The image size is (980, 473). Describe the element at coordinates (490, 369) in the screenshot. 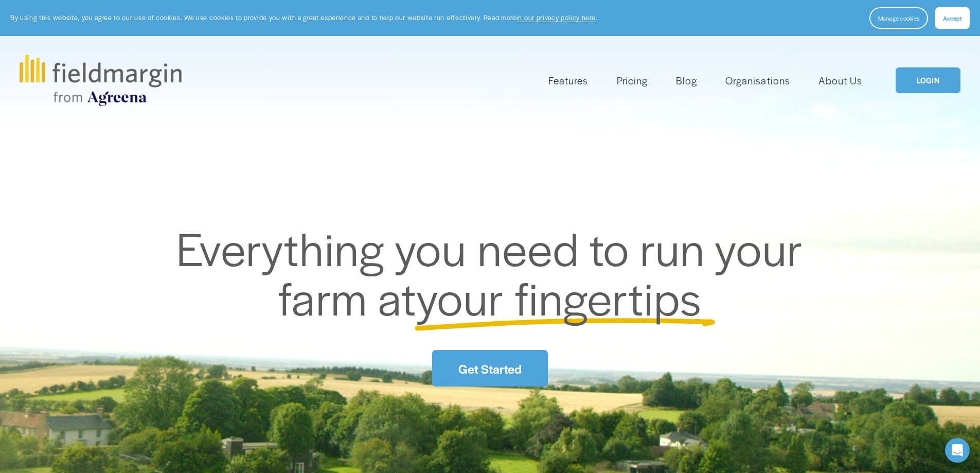

I see `a: Get Started` at that location.